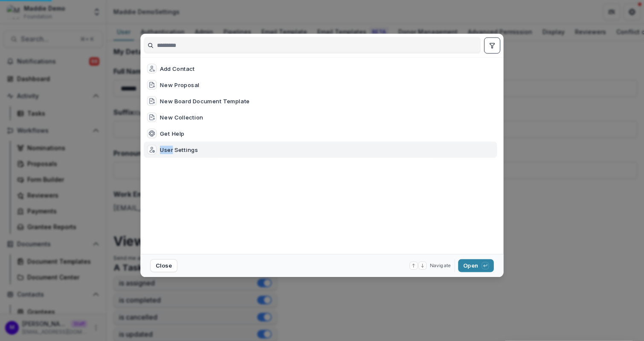 The height and width of the screenshot is (341, 644). I want to click on div: Add Contact, so click(177, 69).